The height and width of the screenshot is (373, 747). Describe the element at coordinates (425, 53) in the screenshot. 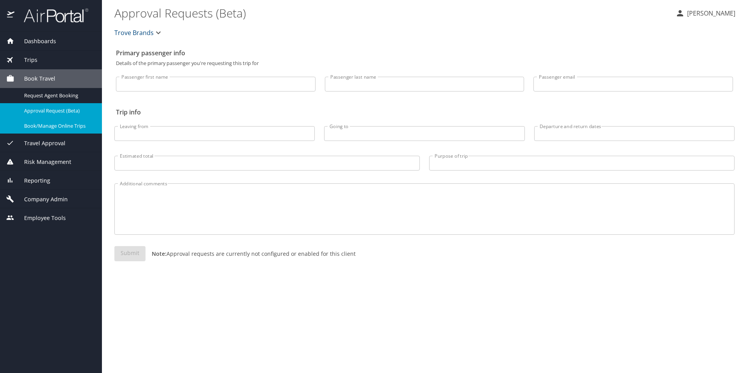

I see `h2: Primary passenger info` at that location.